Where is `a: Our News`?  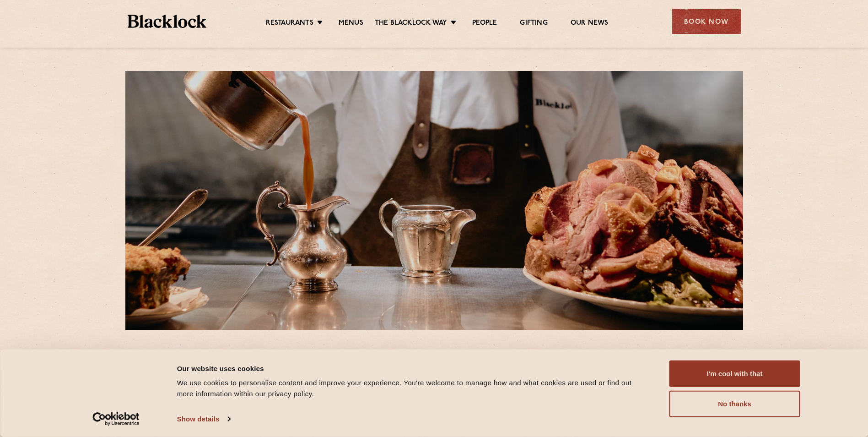
a: Our News is located at coordinates (590, 24).